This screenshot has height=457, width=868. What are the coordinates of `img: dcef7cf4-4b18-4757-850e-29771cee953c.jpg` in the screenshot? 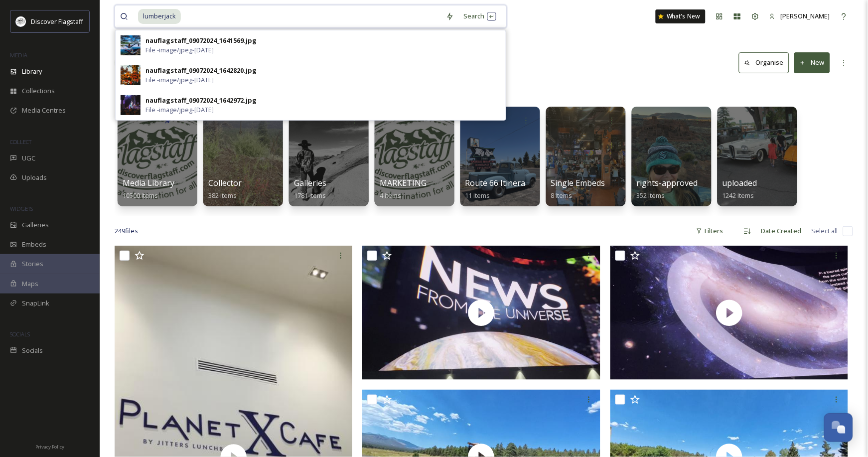 It's located at (130, 46).